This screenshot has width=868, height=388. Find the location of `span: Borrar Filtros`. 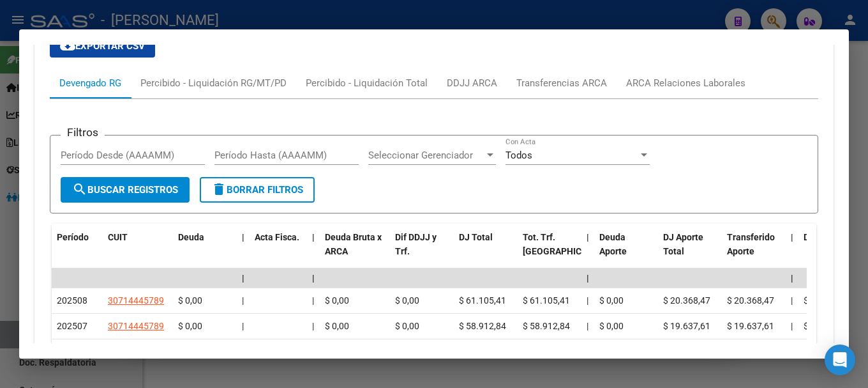

span: Borrar Filtros is located at coordinates (257, 189).